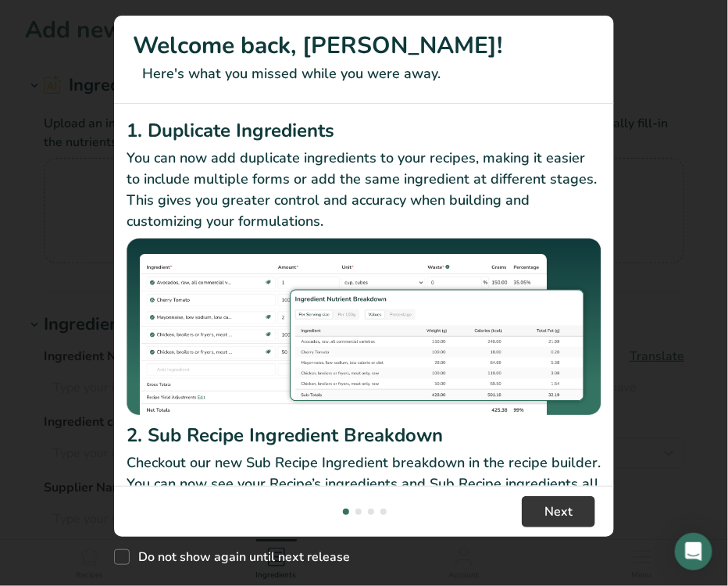 The height and width of the screenshot is (586, 728). What do you see at coordinates (364, 327) in the screenshot?
I see `img: Duplicate Ingredients` at bounding box center [364, 327].